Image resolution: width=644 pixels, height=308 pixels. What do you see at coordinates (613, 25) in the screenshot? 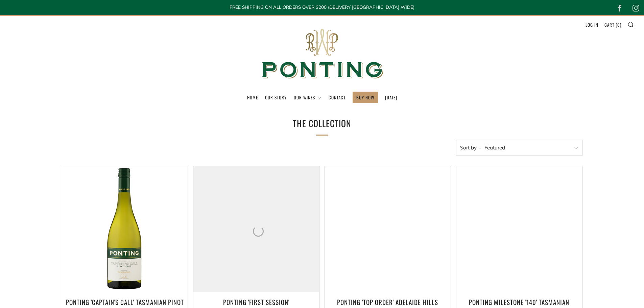
I see `a: Cart (0)` at bounding box center [613, 25].